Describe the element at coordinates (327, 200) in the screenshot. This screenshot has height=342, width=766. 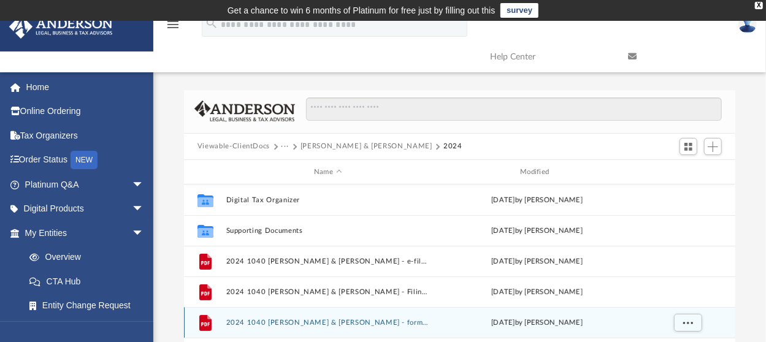
I see `button: Digital Tax Organizer` at that location.